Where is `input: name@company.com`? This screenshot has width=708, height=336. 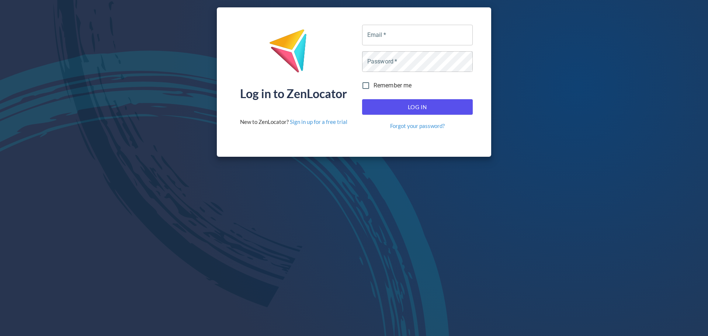 input: name@company.com is located at coordinates (418, 35).